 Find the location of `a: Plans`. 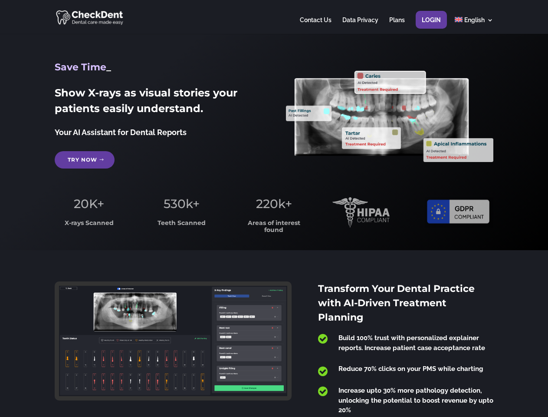

a: Plans is located at coordinates (397, 25).